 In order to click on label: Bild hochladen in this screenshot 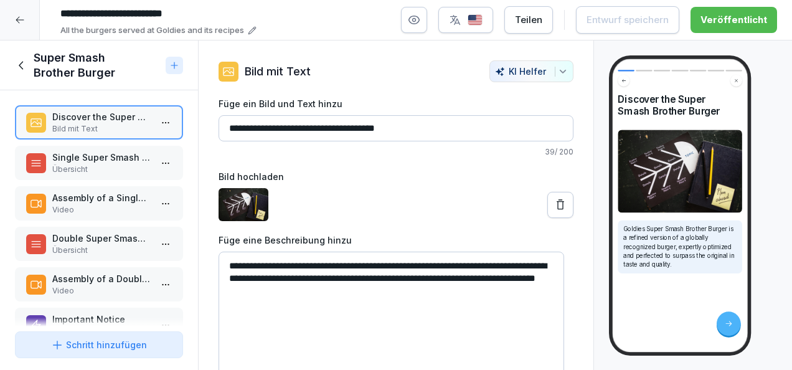, I will do `click(396, 176)`.